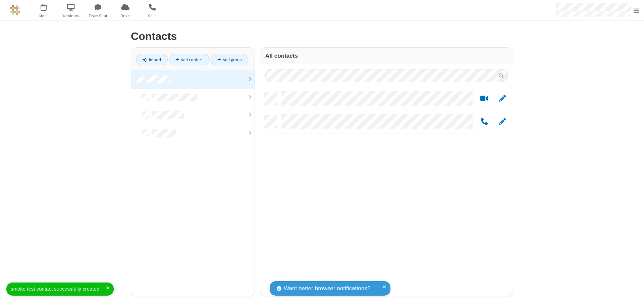 This screenshot has height=307, width=644. I want to click on a: Add group, so click(229, 60).